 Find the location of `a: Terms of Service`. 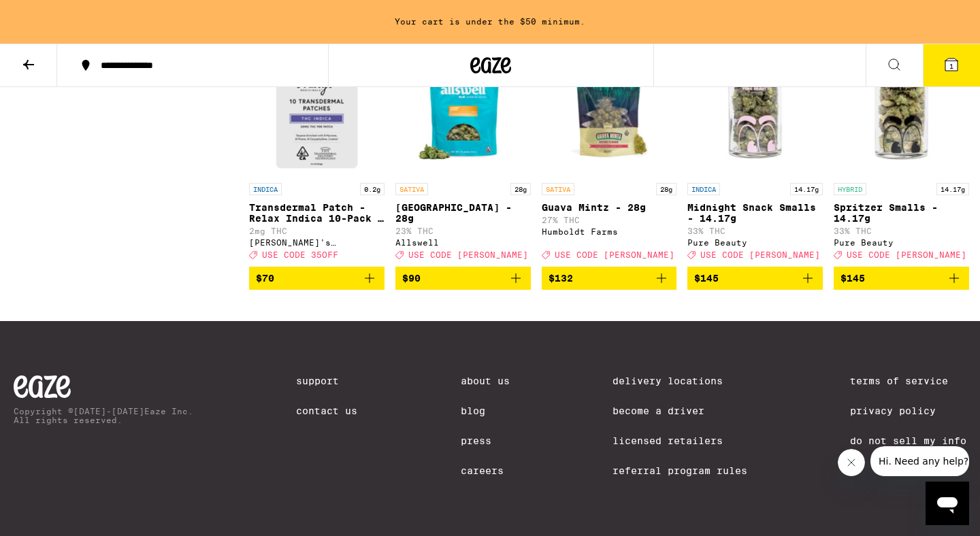

a: Terms of Service is located at coordinates (908, 381).